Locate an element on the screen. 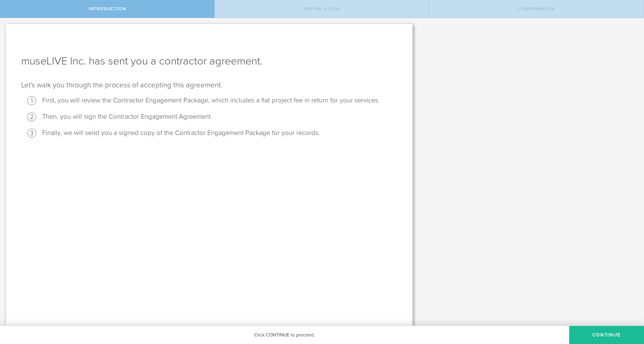 This screenshot has width=644, height=344. li: Finally, we will send you a signed copy of the Contractor Engagement Package for your records. is located at coordinates (220, 133).